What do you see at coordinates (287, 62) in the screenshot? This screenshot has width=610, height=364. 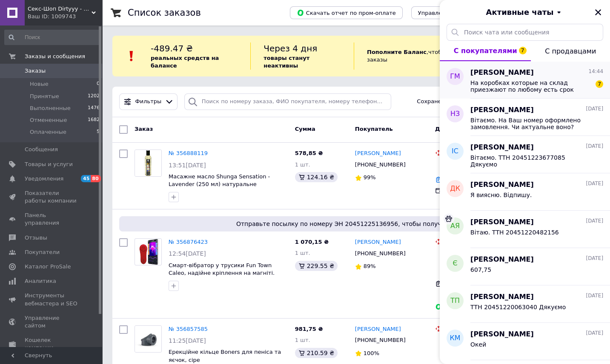 I see `b: товары станут неактивны` at bounding box center [287, 62].